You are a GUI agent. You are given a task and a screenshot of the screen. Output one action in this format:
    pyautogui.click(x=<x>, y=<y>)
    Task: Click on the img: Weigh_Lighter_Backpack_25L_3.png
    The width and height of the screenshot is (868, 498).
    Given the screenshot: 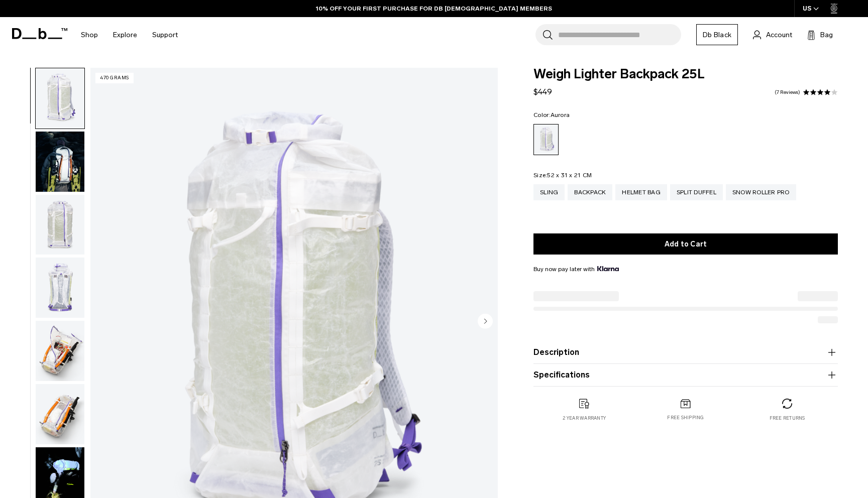 What is the action you would take?
    pyautogui.click(x=60, y=288)
    